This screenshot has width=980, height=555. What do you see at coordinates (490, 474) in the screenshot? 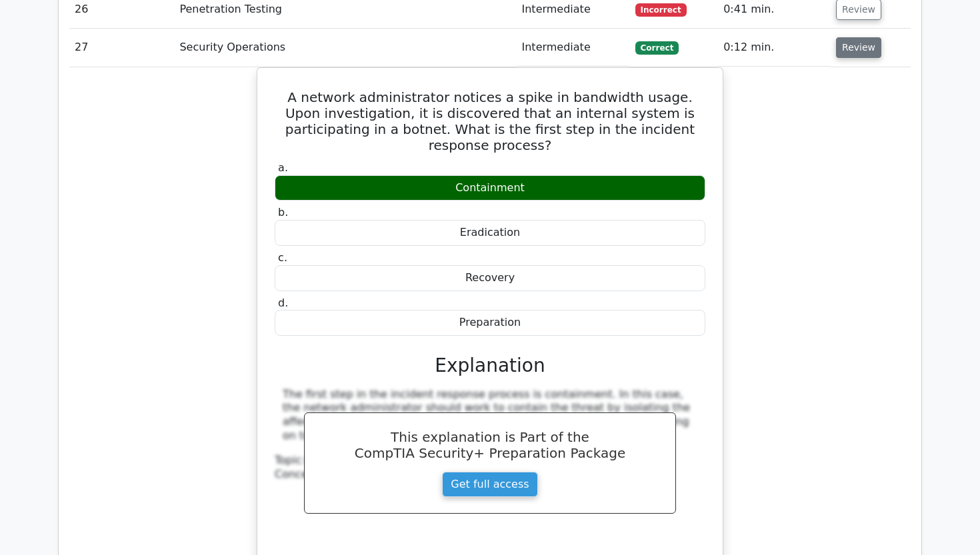
I see `div: Concept:` at bounding box center [490, 474].